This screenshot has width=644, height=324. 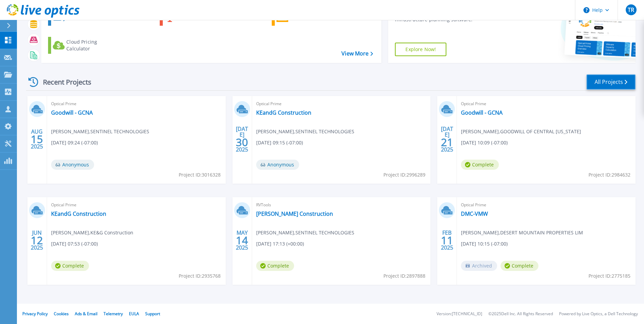 I want to click on a: Cookies, so click(x=61, y=314).